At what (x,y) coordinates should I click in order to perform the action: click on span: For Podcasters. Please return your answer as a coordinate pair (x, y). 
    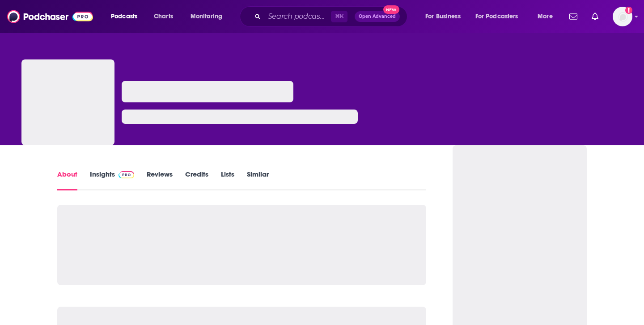
    Looking at the image, I should click on (497, 17).